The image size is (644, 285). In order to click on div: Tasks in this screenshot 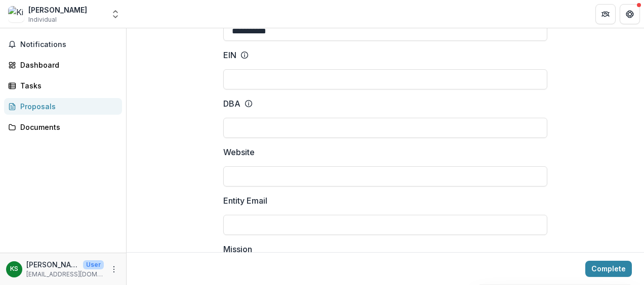, I will do `click(66, 86)`.